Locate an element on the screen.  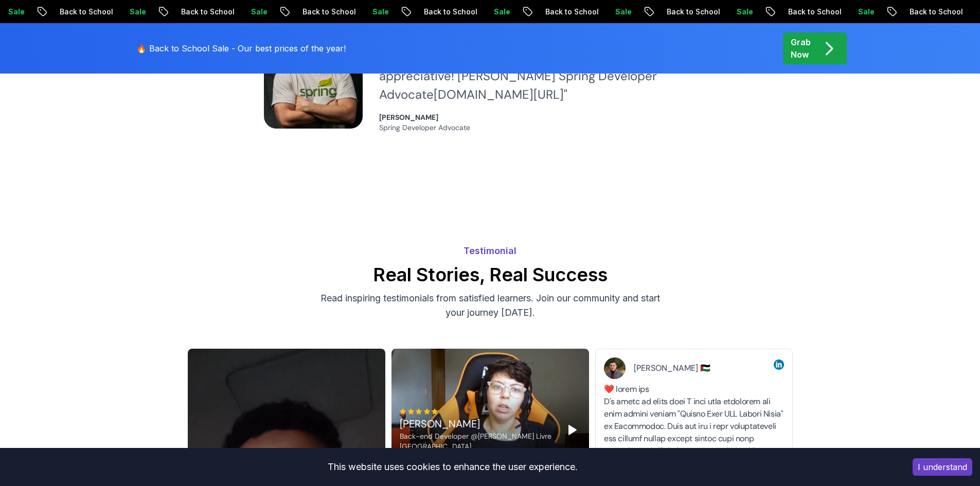
p: Read inspiring testimonials from satisfied learners. Join our community and start your journey [D... is located at coordinates (490, 306).